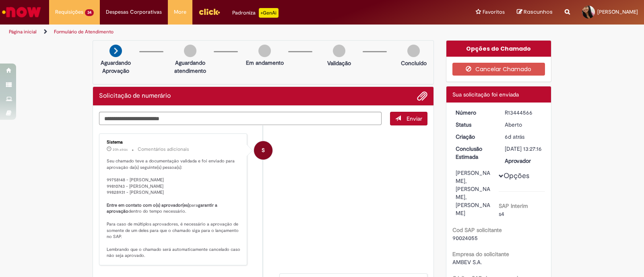  What do you see at coordinates (23, 32) in the screenshot?
I see `a: Página inicial` at bounding box center [23, 32].